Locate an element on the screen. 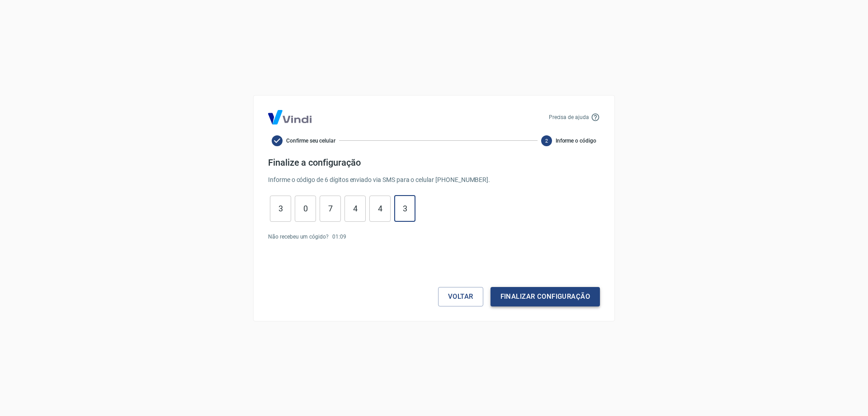 The image size is (868, 416). span: Confirme seu celular is located at coordinates (310, 141).